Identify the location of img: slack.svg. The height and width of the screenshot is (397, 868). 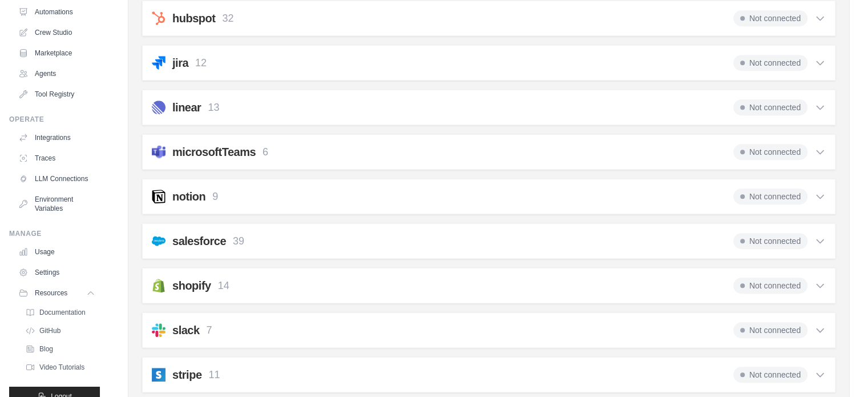
(159, 330).